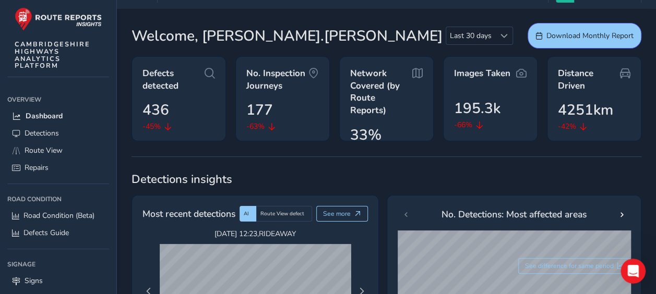  What do you see at coordinates (151, 126) in the screenshot?
I see `span: -45%` at bounding box center [151, 126].